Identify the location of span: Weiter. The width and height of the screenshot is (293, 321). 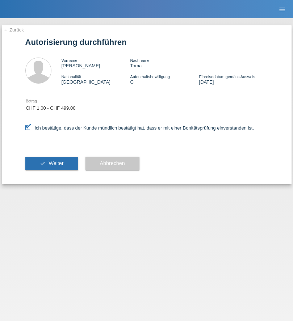
(56, 163).